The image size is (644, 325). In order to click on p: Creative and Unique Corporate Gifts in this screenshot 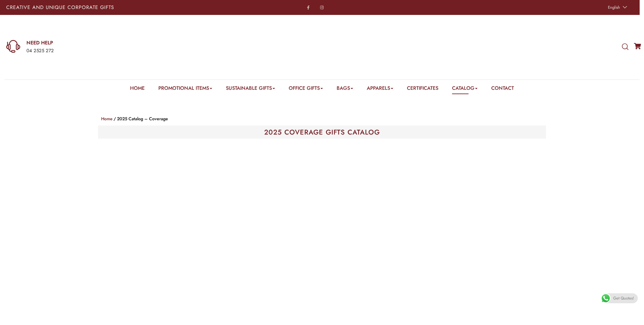, I will do `click(130, 8)`.